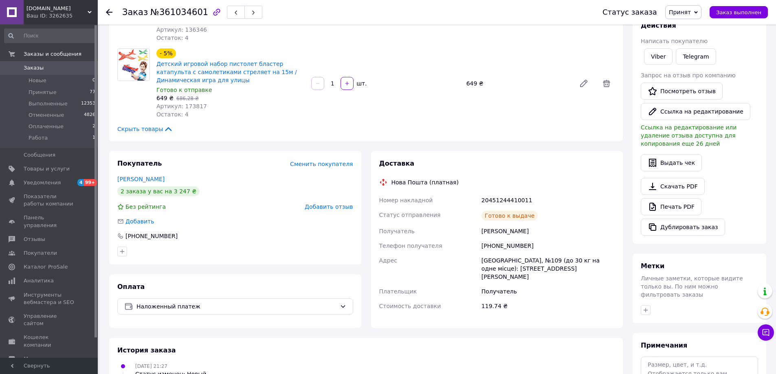  What do you see at coordinates (165, 98) in the screenshot?
I see `span: 649 ₴` at bounding box center [165, 98].